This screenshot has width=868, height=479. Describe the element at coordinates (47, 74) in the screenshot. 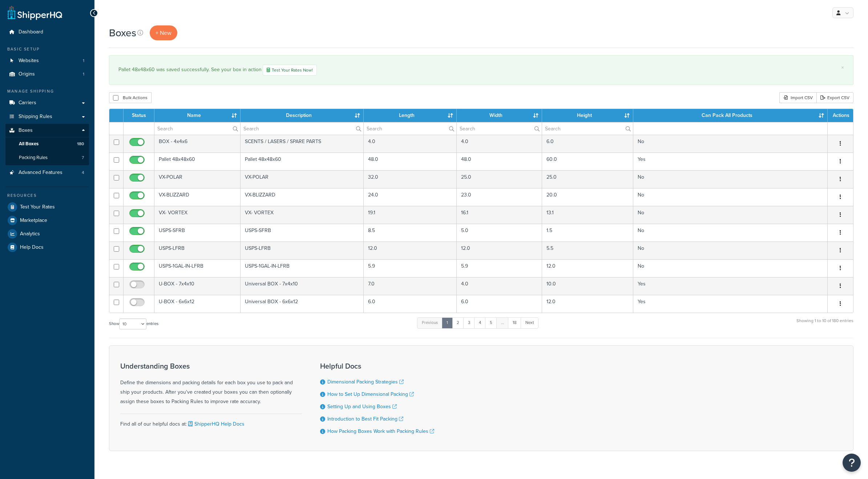

I see `li: Origins` at that location.